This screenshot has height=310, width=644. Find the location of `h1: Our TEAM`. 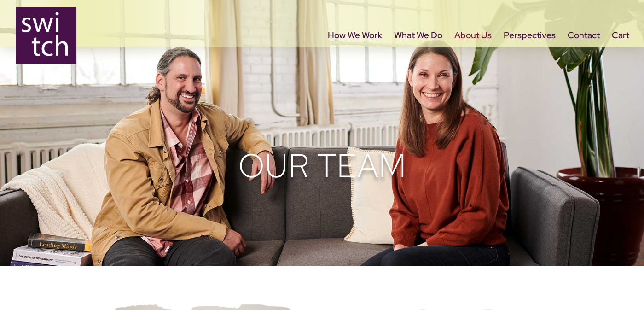

h1: Our TEAM is located at coordinates (322, 168).